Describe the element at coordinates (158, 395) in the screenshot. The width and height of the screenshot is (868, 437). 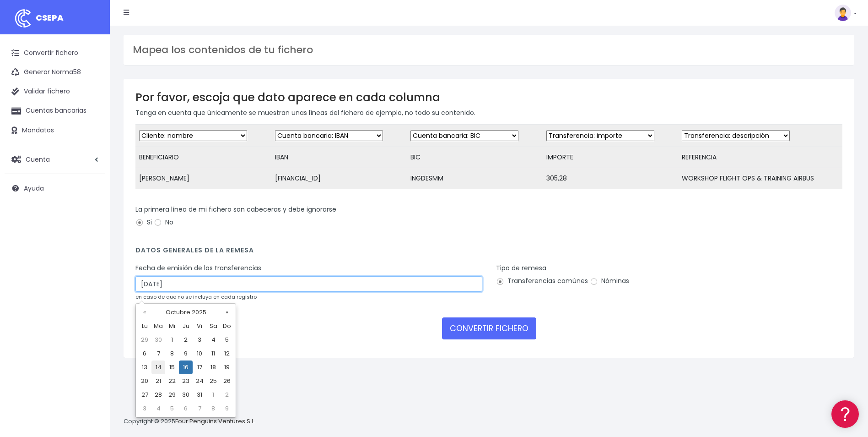
I see `td: 28` at that location.